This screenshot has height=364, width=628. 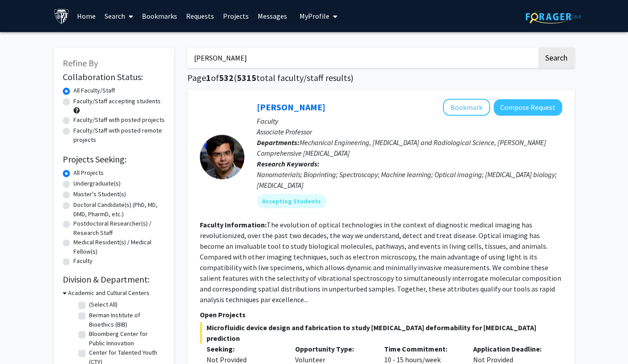 What do you see at coordinates (272, 16) in the screenshot?
I see `a: Messages` at bounding box center [272, 16].